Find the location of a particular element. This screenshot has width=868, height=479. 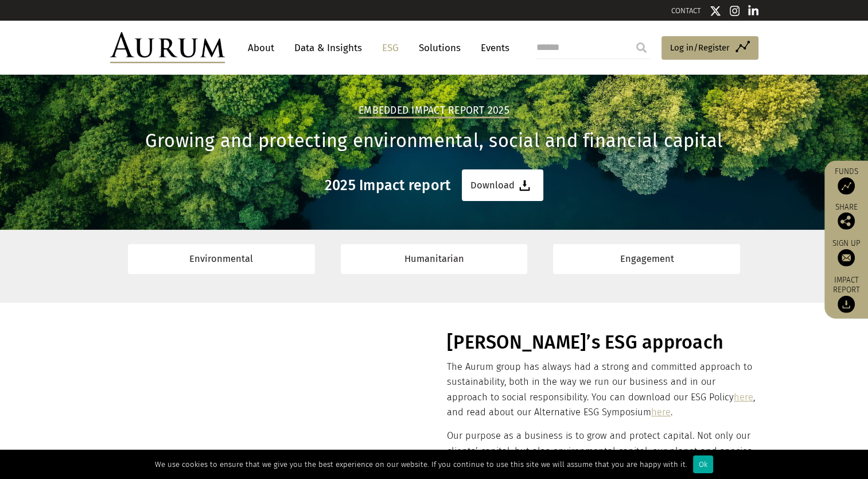

a: Humanitarian is located at coordinates (434, 258).